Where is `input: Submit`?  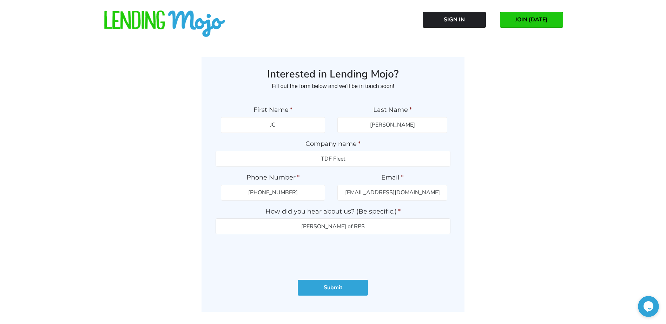 input: Submit is located at coordinates (333, 288).